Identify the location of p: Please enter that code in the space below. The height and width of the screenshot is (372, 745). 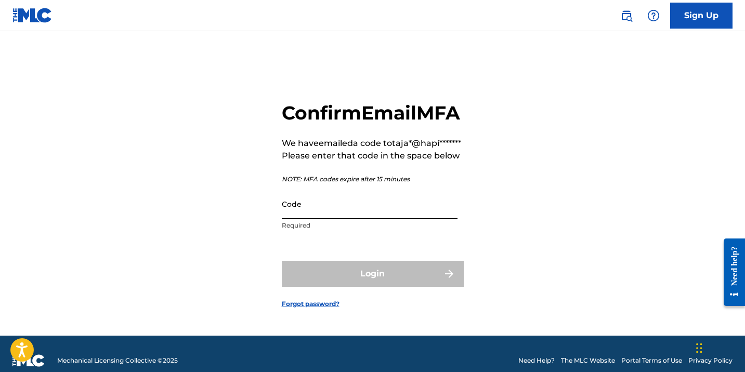
(371, 156).